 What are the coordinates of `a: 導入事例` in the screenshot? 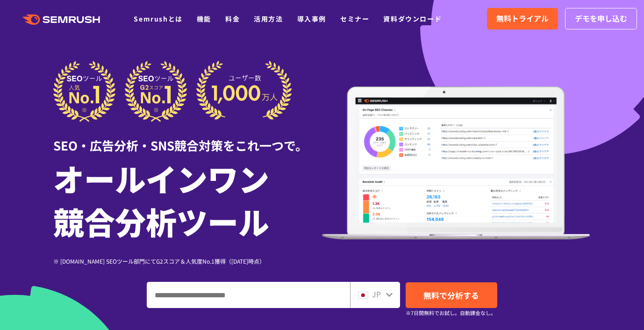 It's located at (312, 19).